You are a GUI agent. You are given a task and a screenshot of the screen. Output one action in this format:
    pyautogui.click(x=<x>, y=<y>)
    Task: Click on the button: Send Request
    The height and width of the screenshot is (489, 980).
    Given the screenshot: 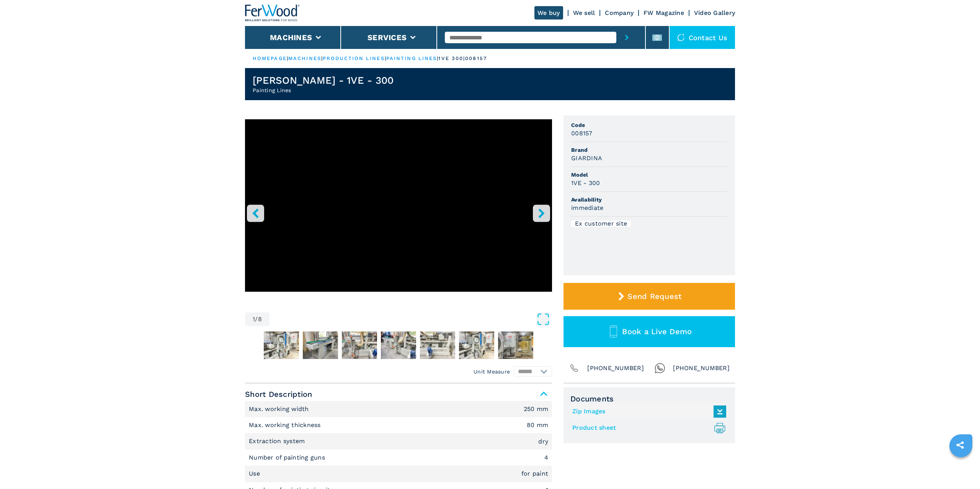 What is the action you would take?
    pyautogui.click(x=649, y=296)
    